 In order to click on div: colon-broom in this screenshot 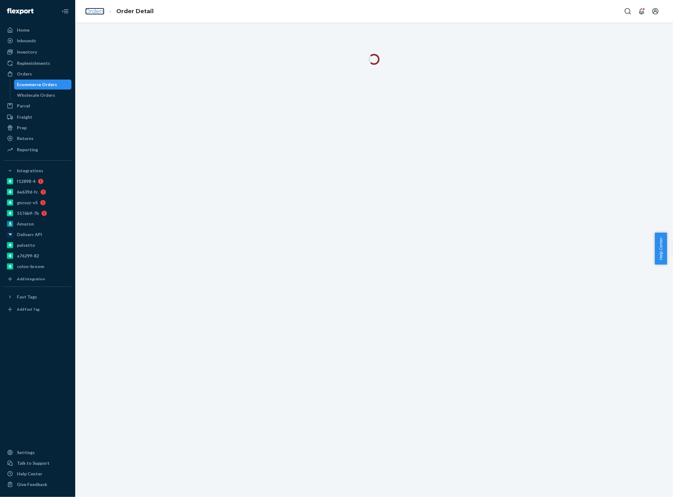, I will do `click(30, 267)`.